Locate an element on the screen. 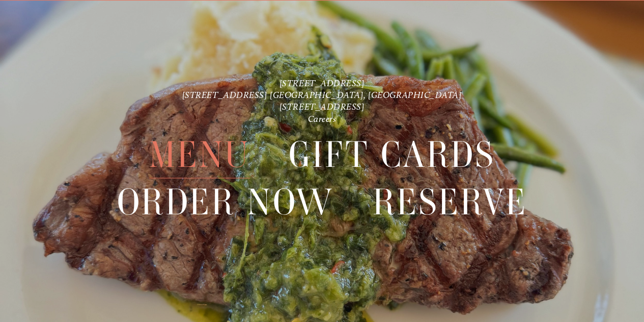  a: Reserve is located at coordinates (450, 201).